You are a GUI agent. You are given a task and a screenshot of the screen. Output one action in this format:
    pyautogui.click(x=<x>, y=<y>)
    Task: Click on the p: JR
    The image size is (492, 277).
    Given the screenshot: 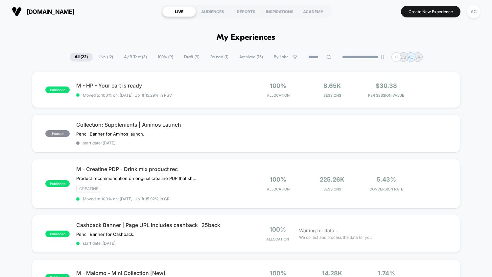 What is the action you would take?
    pyautogui.click(x=418, y=57)
    